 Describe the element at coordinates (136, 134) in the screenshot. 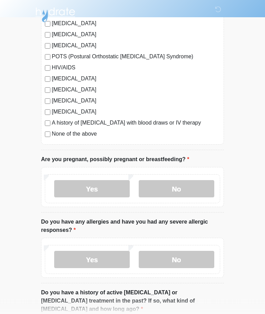

I see `label: None of the above` at that location.